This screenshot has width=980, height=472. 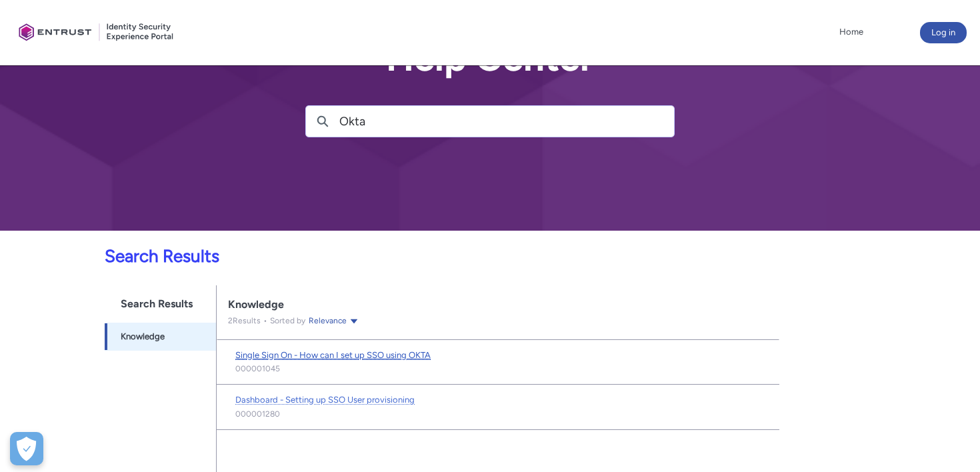 I want to click on button: Search, so click(x=322, y=121).